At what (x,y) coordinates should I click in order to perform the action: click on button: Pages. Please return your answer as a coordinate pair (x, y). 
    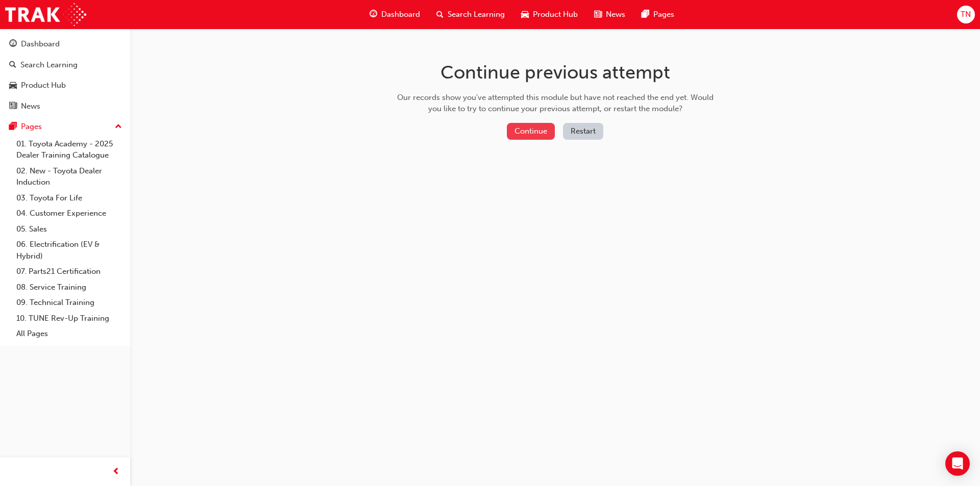
    Looking at the image, I should click on (65, 127).